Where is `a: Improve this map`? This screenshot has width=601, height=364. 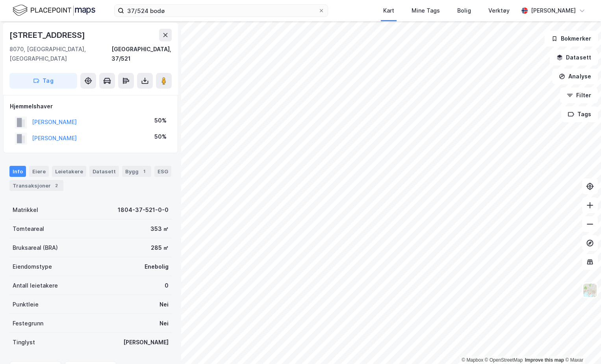
a: Improve this map is located at coordinates (545, 360).